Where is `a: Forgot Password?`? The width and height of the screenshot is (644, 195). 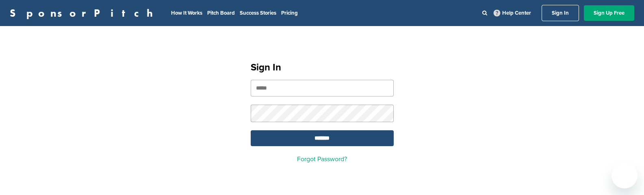 a: Forgot Password? is located at coordinates (321, 159).